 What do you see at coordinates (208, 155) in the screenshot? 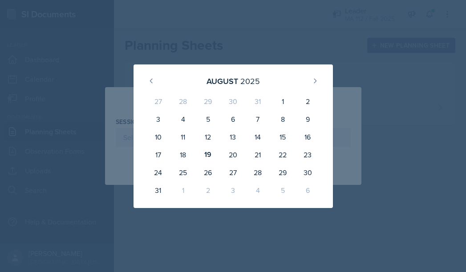
I see `div: 19` at bounding box center [208, 155].